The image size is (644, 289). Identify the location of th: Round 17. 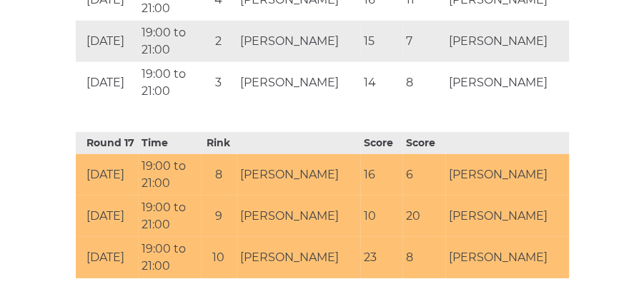
(107, 143).